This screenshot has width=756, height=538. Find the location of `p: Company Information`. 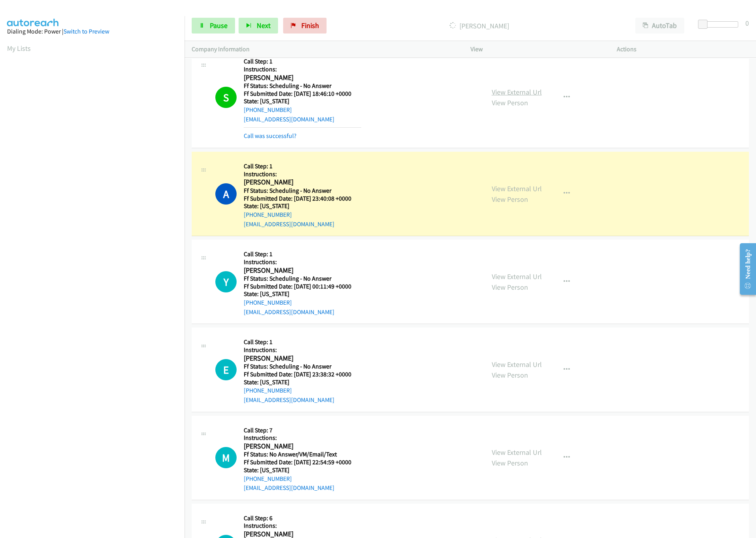

p: Company Information is located at coordinates (324, 49).